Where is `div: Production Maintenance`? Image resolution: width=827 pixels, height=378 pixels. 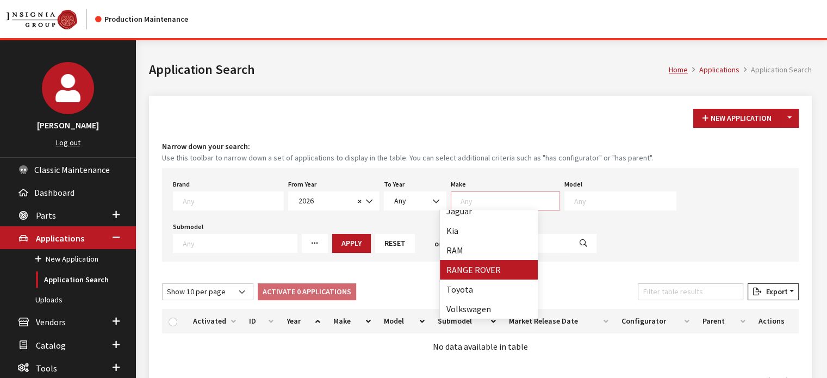 div: Production Maintenance is located at coordinates (141, 19).